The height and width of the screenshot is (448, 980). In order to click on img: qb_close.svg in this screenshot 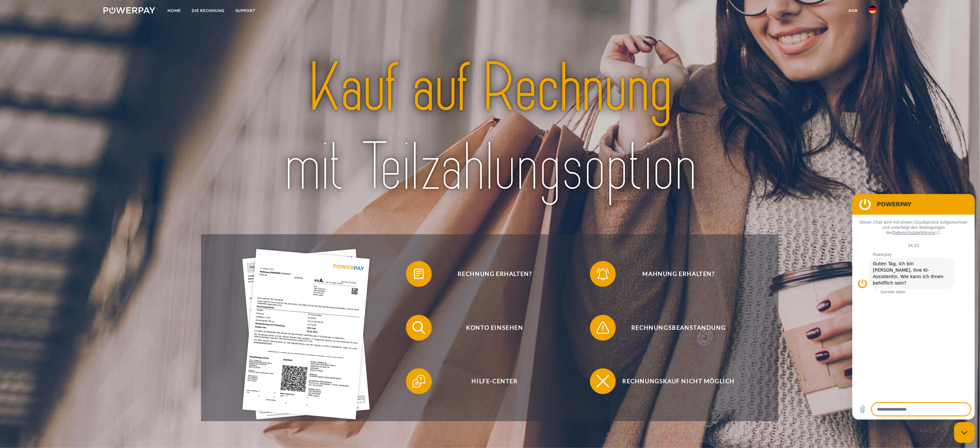, I will do `click(603, 381)`.